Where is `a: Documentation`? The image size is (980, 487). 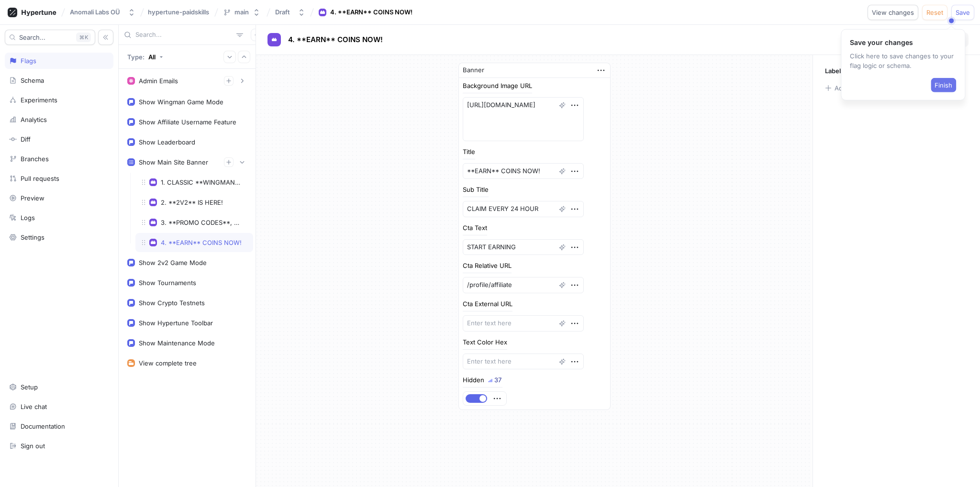
a: Documentation is located at coordinates (59, 427).